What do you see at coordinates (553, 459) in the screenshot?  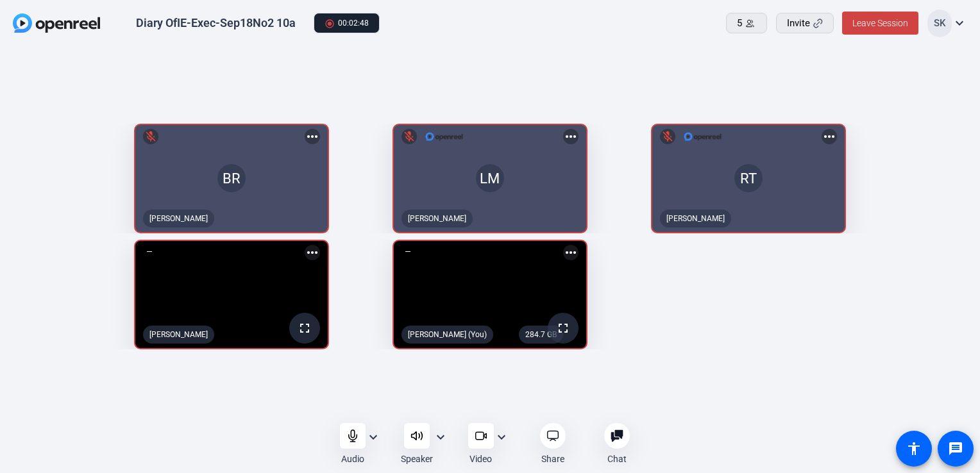 I see `div: Share` at bounding box center [553, 459].